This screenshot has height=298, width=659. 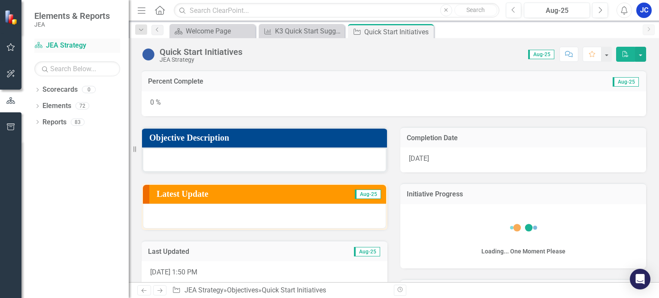 I want to click on a: Scorecards, so click(x=60, y=90).